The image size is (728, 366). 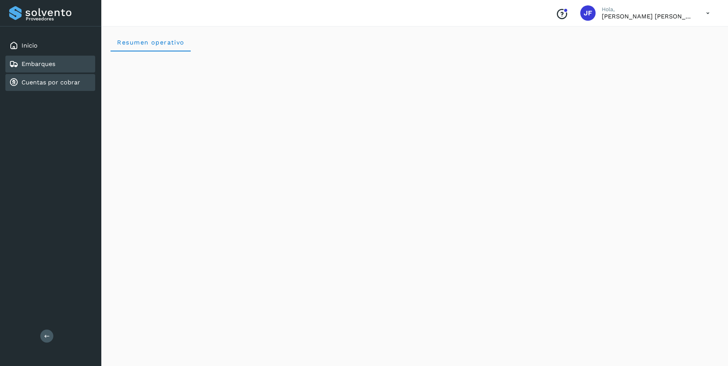 I want to click on p: Proveedores, so click(x=59, y=19).